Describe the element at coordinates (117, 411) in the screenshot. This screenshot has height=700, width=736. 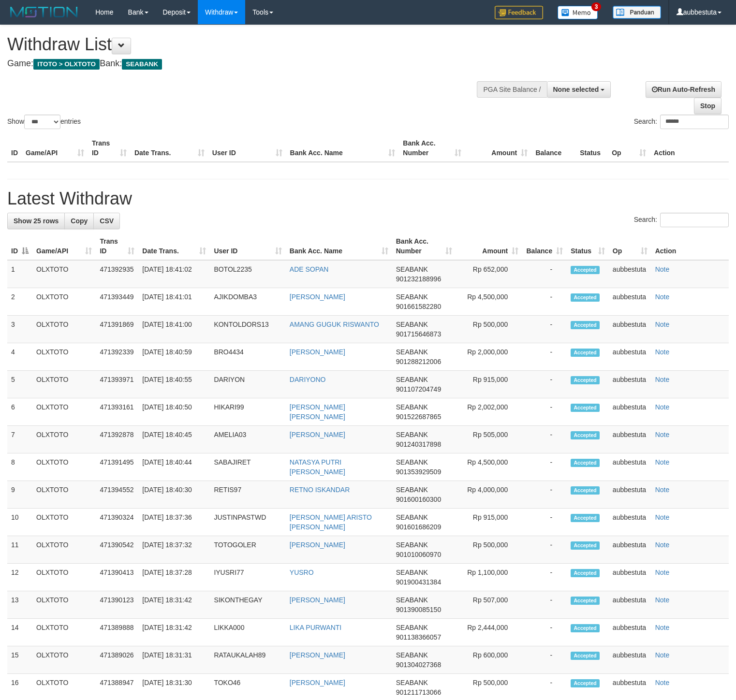
I see `td: 471393161` at that location.